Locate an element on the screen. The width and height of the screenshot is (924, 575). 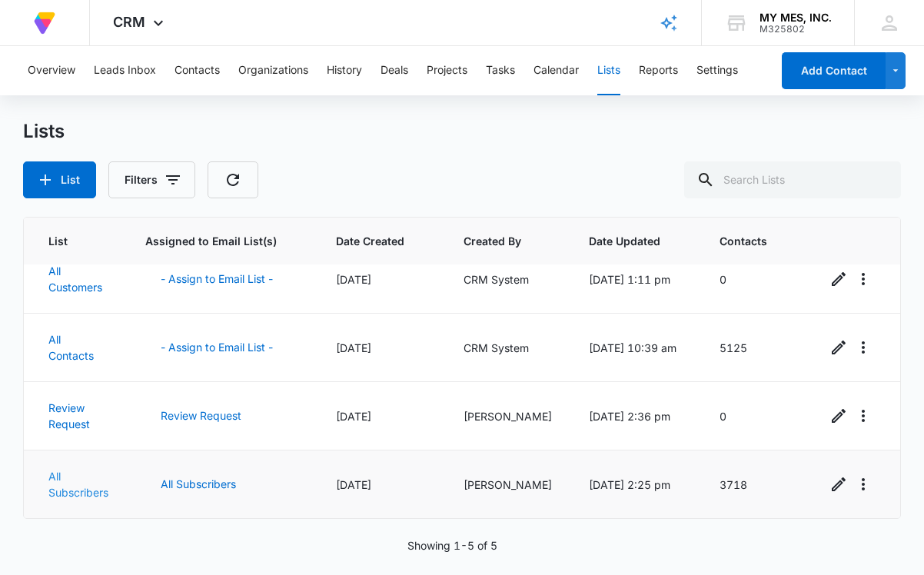
button: Projects is located at coordinates (447, 71).